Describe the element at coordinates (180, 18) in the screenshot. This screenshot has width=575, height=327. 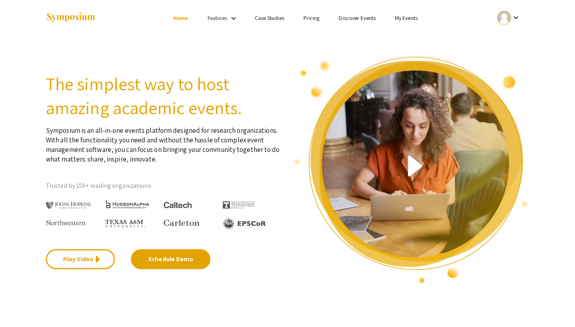
I see `a: Home` at that location.